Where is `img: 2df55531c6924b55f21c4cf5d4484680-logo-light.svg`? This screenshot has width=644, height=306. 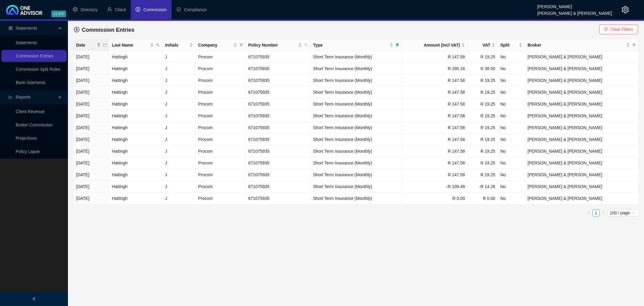
img: 2df55531c6924b55f21c4cf5d4484680-logo-light.svg is located at coordinates (24, 10).